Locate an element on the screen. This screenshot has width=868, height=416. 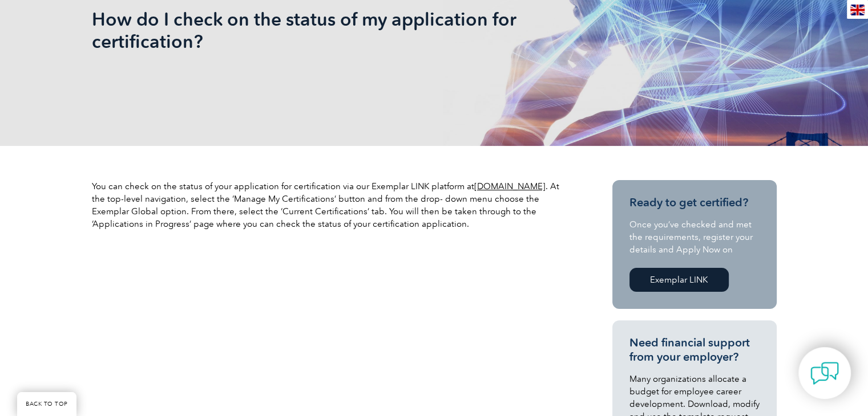
p: Once you’ve checked and met the requirements, register your details and Apply Now on is located at coordinates (695, 237).